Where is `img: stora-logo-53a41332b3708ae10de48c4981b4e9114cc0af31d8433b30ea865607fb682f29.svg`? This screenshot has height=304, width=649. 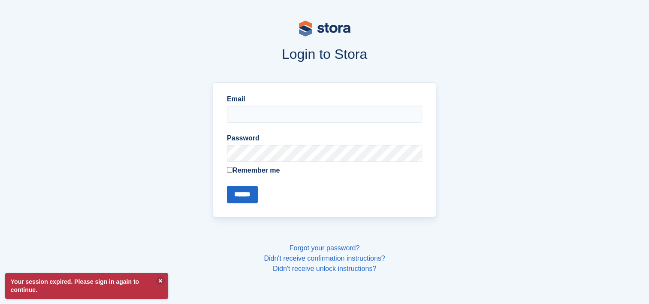
img: stora-logo-53a41332b3708ae10de48c4981b4e9114cc0af31d8433b30ea865607fb682f29.svg is located at coordinates (325, 28).